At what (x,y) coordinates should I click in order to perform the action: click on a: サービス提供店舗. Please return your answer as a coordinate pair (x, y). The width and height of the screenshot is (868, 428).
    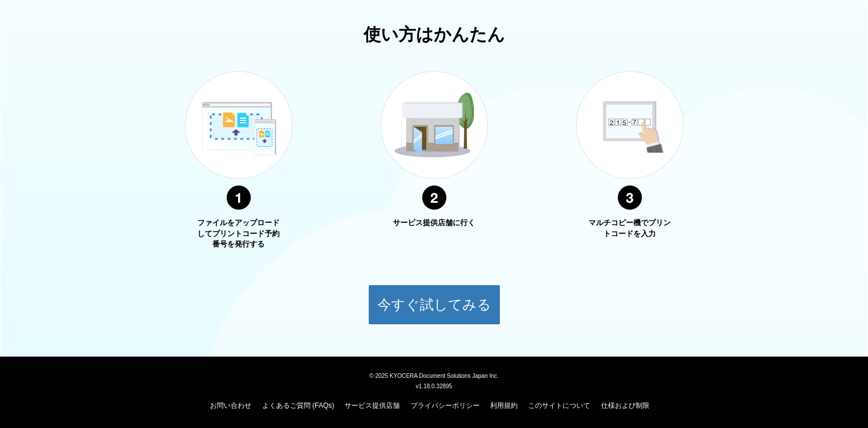
    Looking at the image, I should click on (372, 406).